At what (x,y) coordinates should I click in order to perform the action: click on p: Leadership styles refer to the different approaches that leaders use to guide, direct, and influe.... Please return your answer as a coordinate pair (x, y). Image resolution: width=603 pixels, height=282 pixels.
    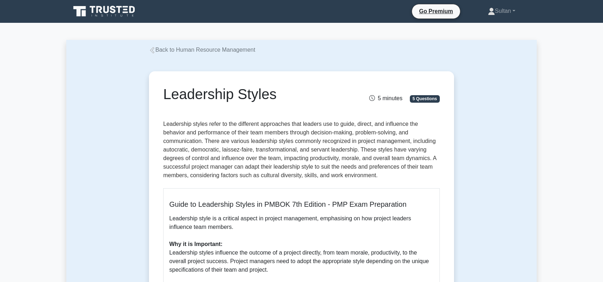
    Looking at the image, I should click on (302, 151).